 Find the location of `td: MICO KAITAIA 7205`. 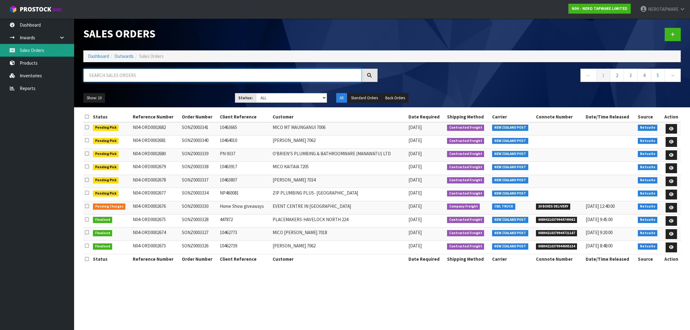

td: MICO KAITAIA 7205 is located at coordinates (339, 168).